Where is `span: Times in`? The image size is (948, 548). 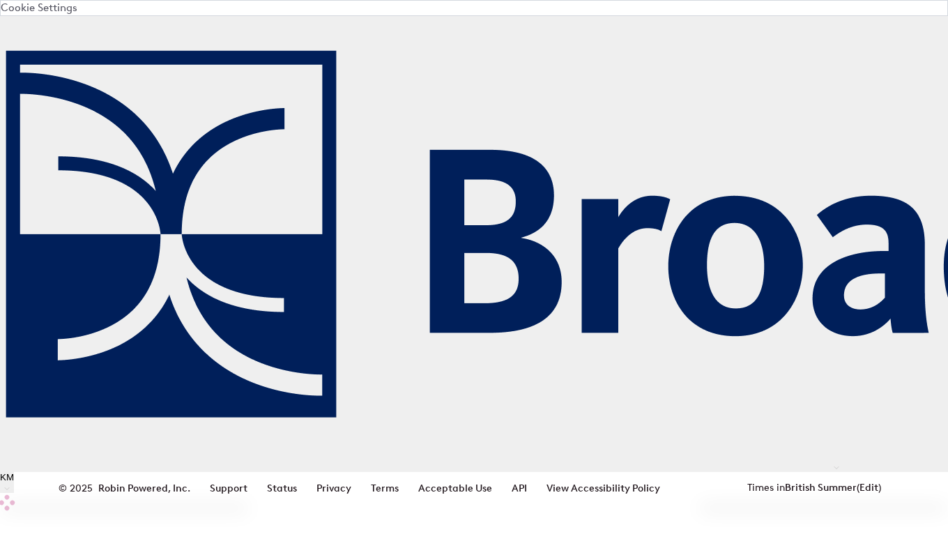
span: Times in is located at coordinates (801, 487).